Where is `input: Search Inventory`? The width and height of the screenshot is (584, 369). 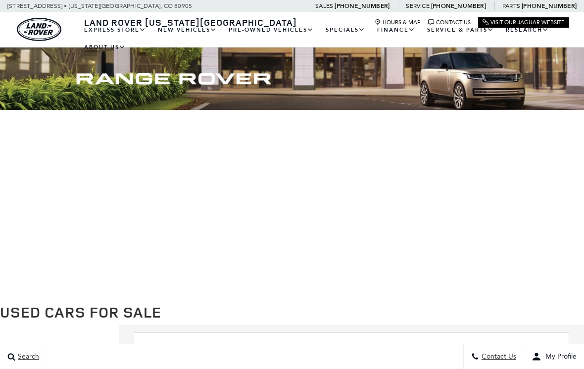 input: Search Inventory is located at coordinates (351, 348).